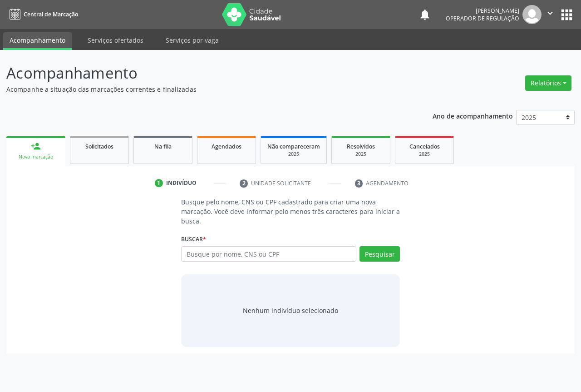 The height and width of the screenshot is (392, 581). I want to click on div: Nova marcação, so click(36, 157).